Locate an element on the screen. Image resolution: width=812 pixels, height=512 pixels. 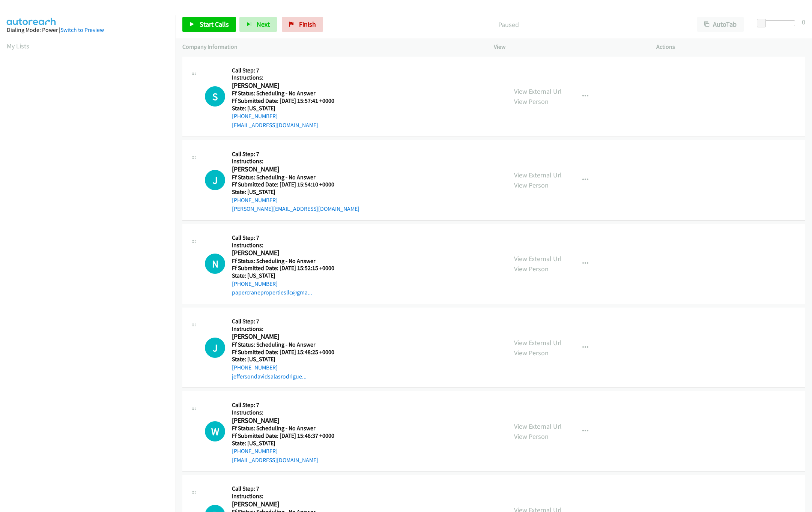
span: Start Calls is located at coordinates (214, 24).